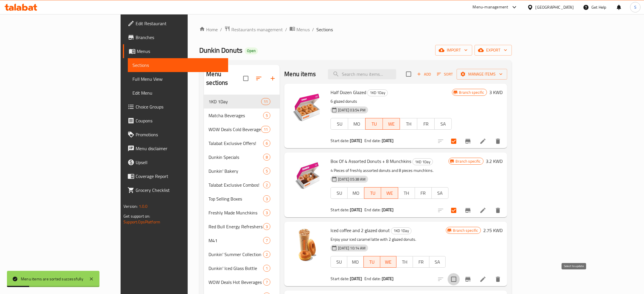  I want to click on span: FR, so click(426, 124).